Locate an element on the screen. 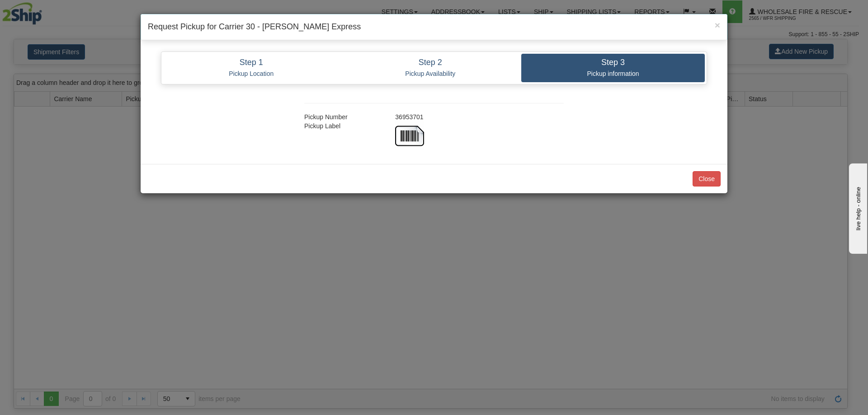 The image size is (868, 415). h4: Step 1 is located at coordinates (251, 63).